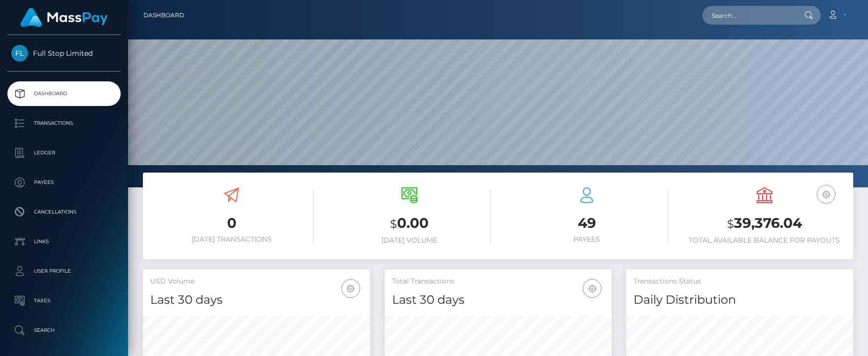  I want to click on h6: Total Available Balance for Payouts, so click(764, 240).